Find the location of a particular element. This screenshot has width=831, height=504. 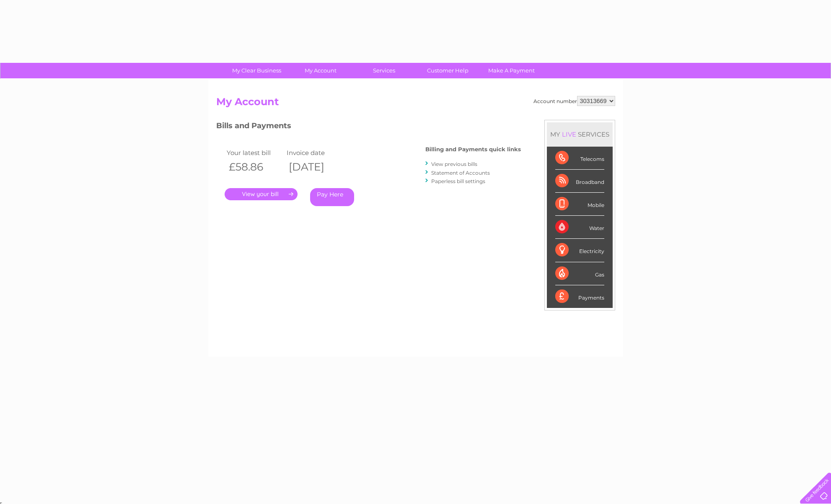

div: Water is located at coordinates (580, 227).